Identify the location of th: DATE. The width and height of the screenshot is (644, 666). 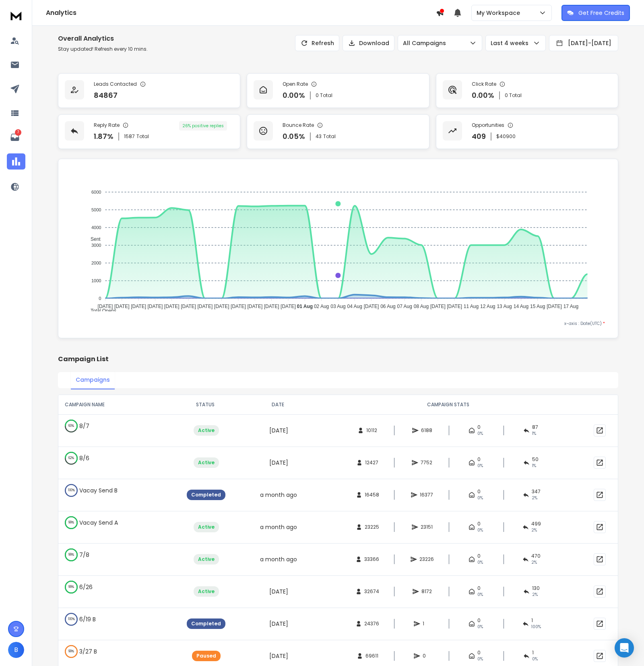
(278, 405).